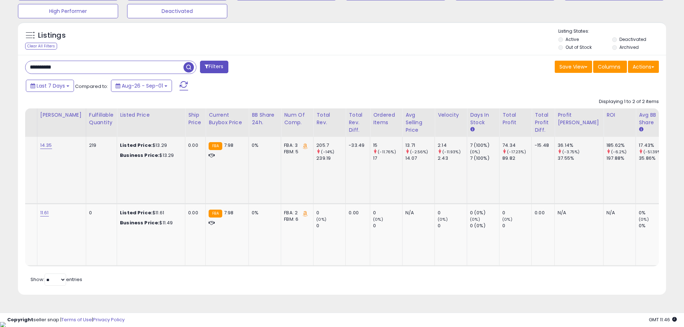 The height and width of the screenshot is (327, 684). What do you see at coordinates (483, 119) in the screenshot?
I see `div: Days In Stock` at bounding box center [483, 119].